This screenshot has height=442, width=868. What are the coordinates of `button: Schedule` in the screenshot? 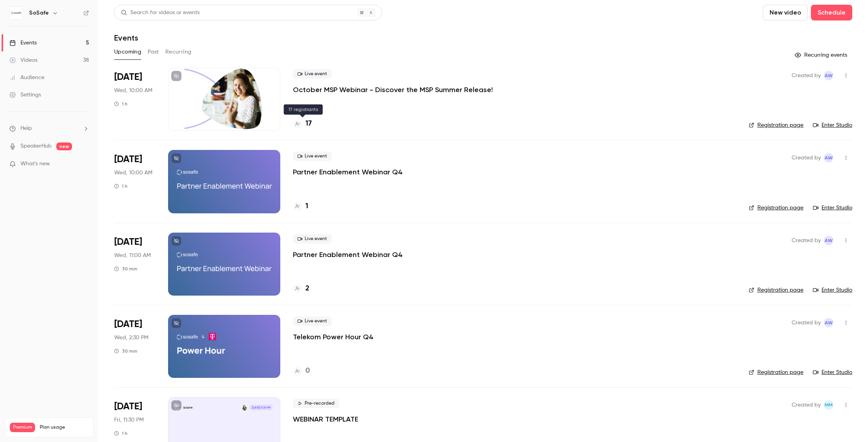 It's located at (831, 13).